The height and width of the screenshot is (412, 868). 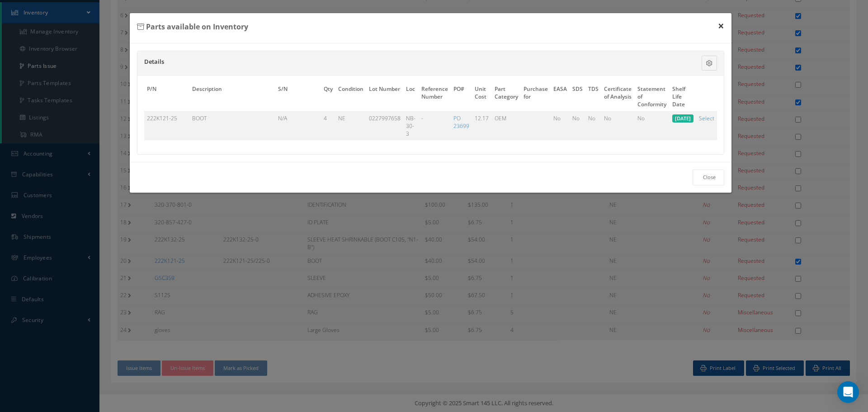 I want to click on th: P/N, so click(x=167, y=97).